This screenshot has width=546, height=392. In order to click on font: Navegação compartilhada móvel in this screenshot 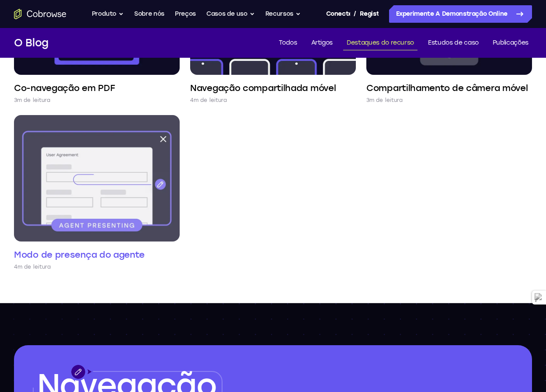, I will do `click(263, 88)`.